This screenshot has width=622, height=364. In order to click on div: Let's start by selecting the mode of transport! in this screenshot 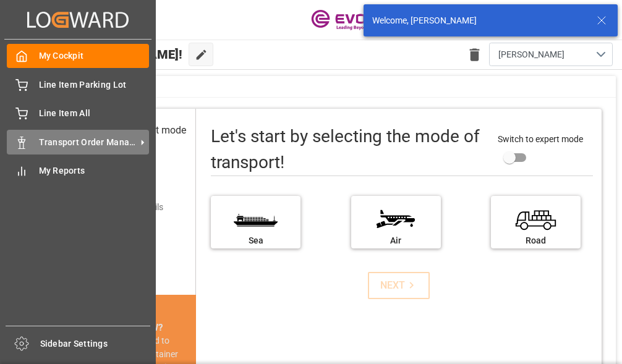, I will do `click(347, 150)`.